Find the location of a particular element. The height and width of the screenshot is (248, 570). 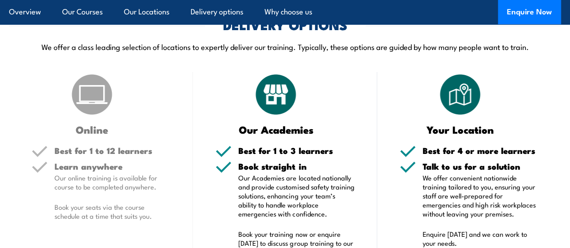

h5: Talk to us for a solution is located at coordinates (480, 166).